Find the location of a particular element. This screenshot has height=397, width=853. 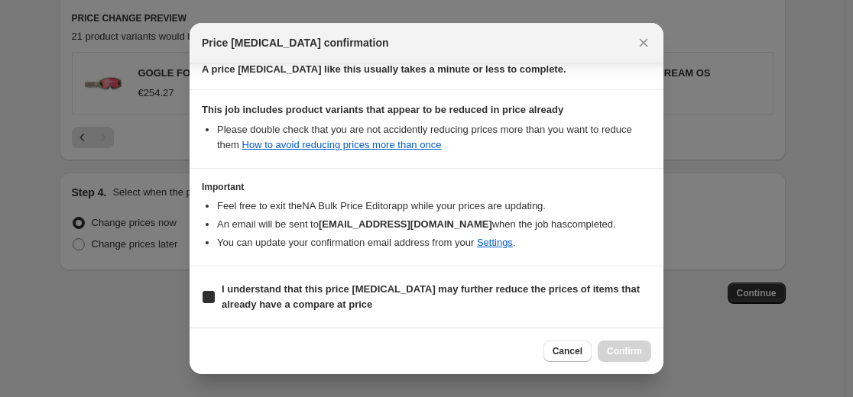

a: Settings is located at coordinates (494, 242).